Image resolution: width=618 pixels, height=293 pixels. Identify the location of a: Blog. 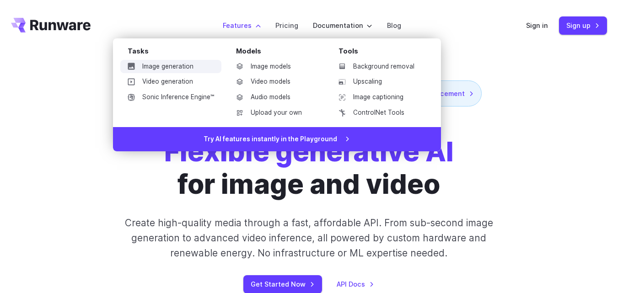
(394, 25).